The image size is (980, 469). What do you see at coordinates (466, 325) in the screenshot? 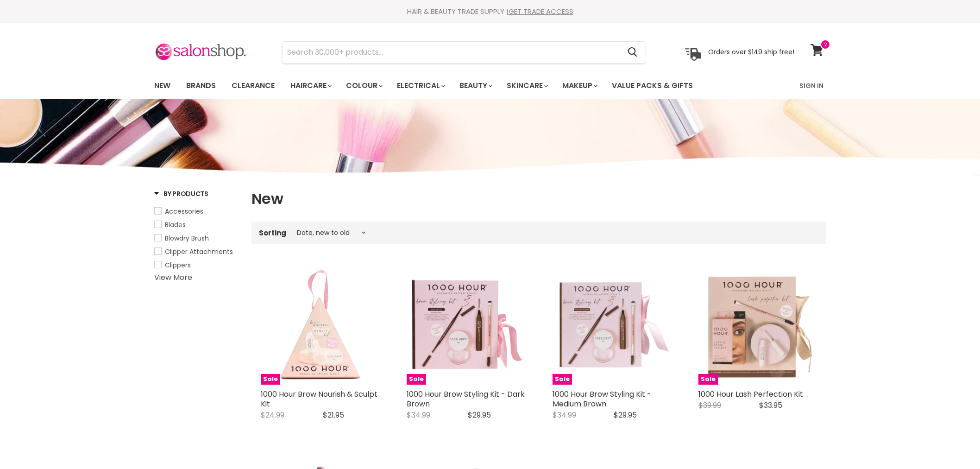
I see `img: 1000 Hour Brow Styling Kit - Dark Brown` at bounding box center [466, 325].